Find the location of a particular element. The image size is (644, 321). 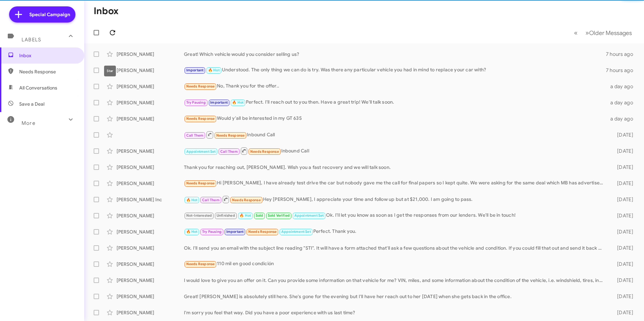

span: Inbox is located at coordinates (48, 56).